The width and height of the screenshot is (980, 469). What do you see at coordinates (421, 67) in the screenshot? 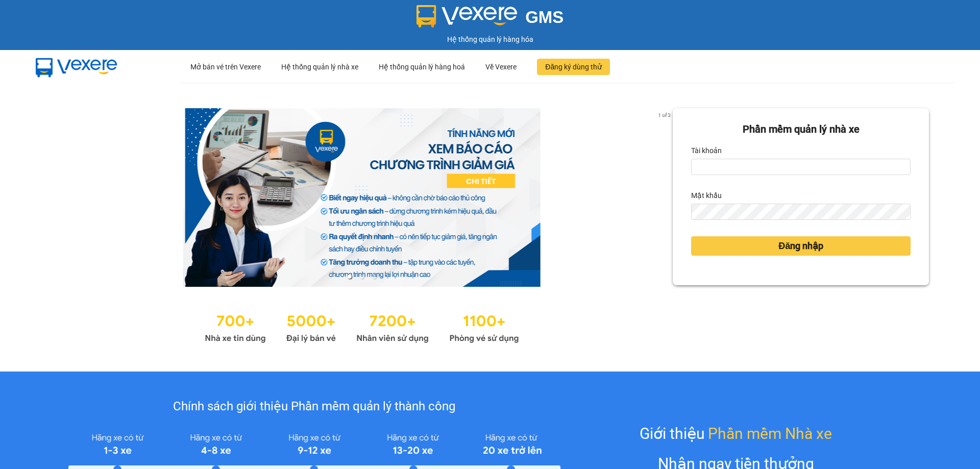
I see `div: Hệ thống quản lý hàng hoá` at bounding box center [421, 67].